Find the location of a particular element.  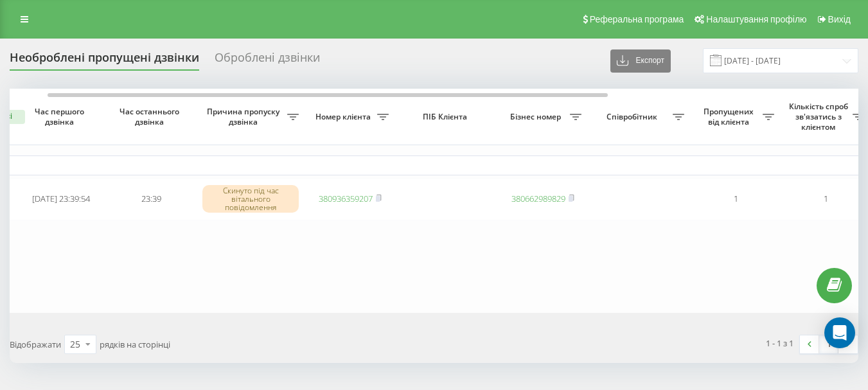

div: Необроблені пропущені дзвінки is located at coordinates (104, 60).